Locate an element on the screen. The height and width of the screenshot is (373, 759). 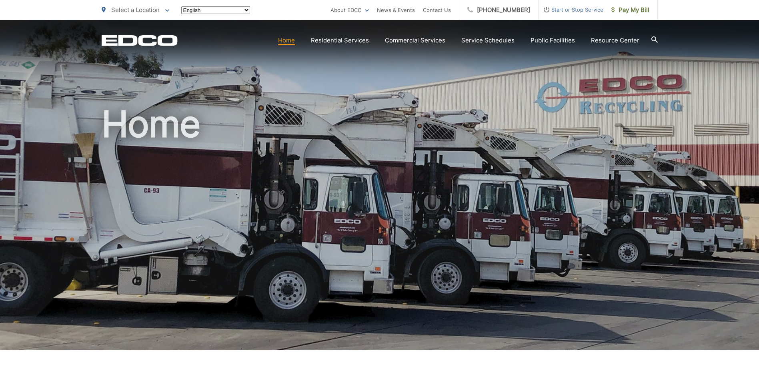
select: Select a language is located at coordinates (216, 10).